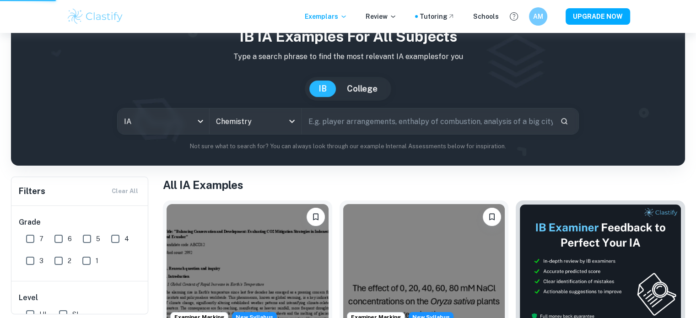 This screenshot has height=318, width=696. Describe the element at coordinates (41, 239) in the screenshot. I see `span: 7` at that location.